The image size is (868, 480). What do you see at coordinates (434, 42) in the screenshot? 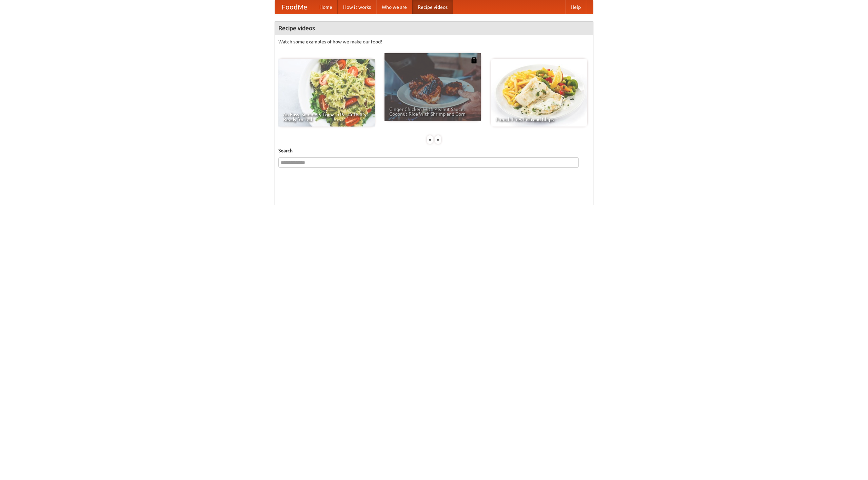
I see `p: Watch some examples of how we make our food!` at bounding box center [434, 42].